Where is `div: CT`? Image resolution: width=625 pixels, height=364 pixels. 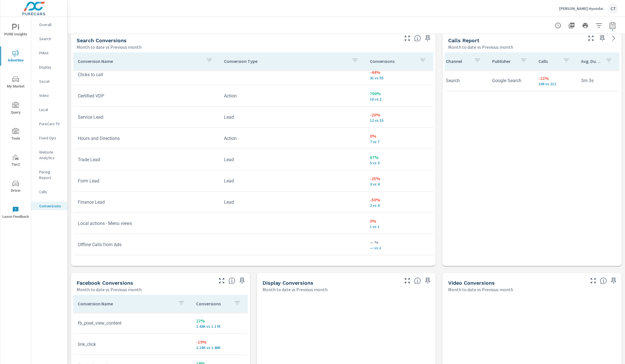
div: CT is located at coordinates (613, 8).